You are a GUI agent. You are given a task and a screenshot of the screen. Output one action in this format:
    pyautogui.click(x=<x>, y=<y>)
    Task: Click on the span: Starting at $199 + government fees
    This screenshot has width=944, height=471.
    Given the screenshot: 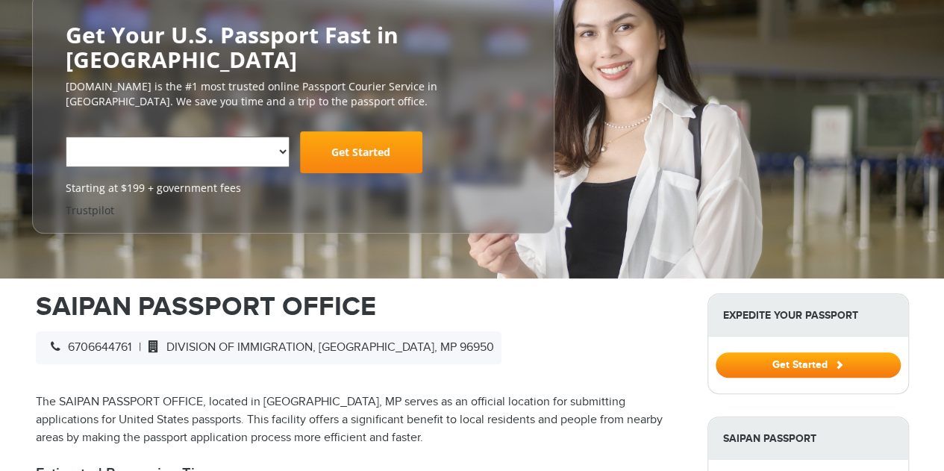 What is the action you would take?
    pyautogui.click(x=293, y=188)
    